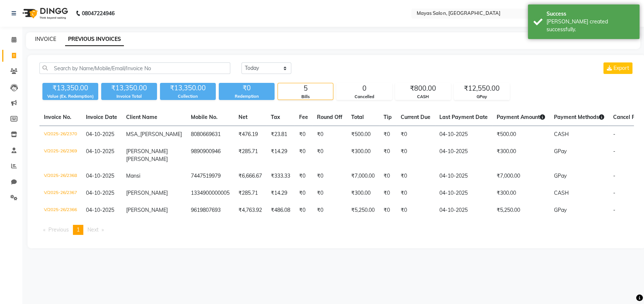  What do you see at coordinates (618, 68) in the screenshot?
I see `button: Export` at bounding box center [618, 68].